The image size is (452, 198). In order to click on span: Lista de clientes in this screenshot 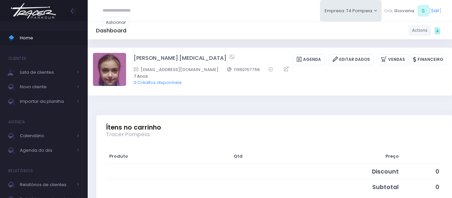, I will do `click(46, 73)`.